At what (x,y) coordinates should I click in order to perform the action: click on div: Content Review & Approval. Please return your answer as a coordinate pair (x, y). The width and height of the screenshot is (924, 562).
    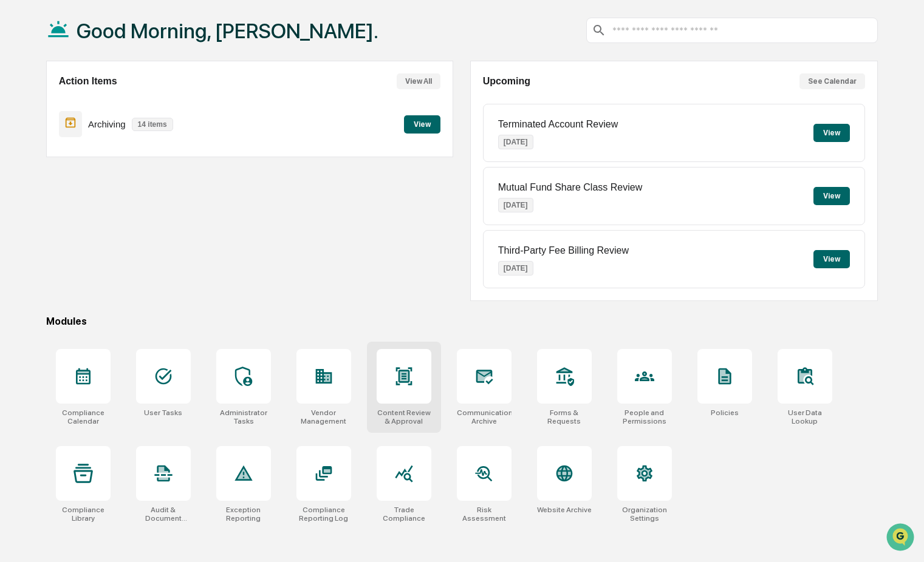
    Looking at the image, I should click on (404, 417).